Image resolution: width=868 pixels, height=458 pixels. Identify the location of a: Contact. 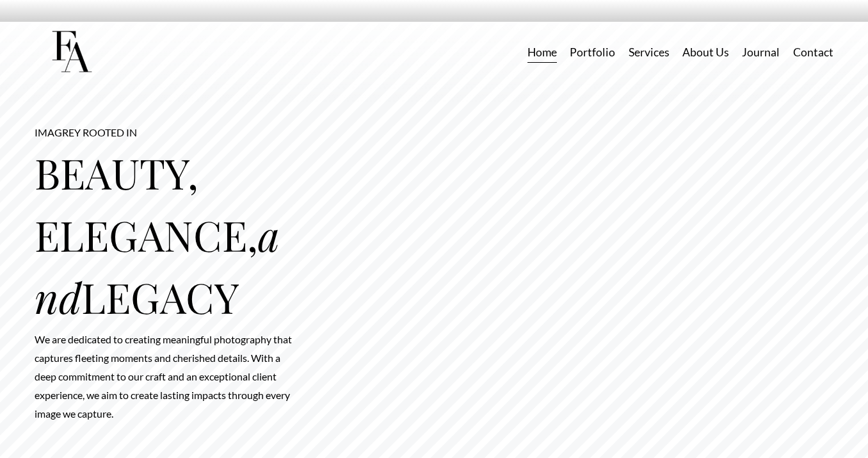
(813, 51).